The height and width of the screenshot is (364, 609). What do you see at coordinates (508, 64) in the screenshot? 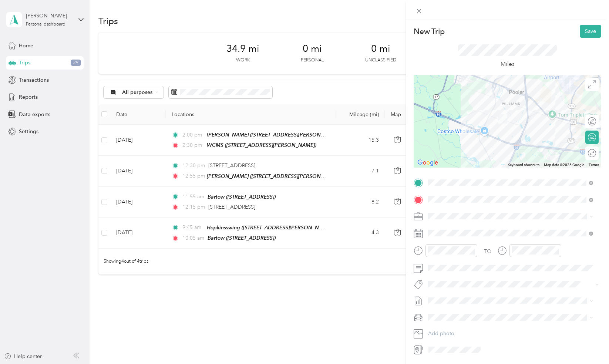
I see `p: Miles` at bounding box center [508, 64].